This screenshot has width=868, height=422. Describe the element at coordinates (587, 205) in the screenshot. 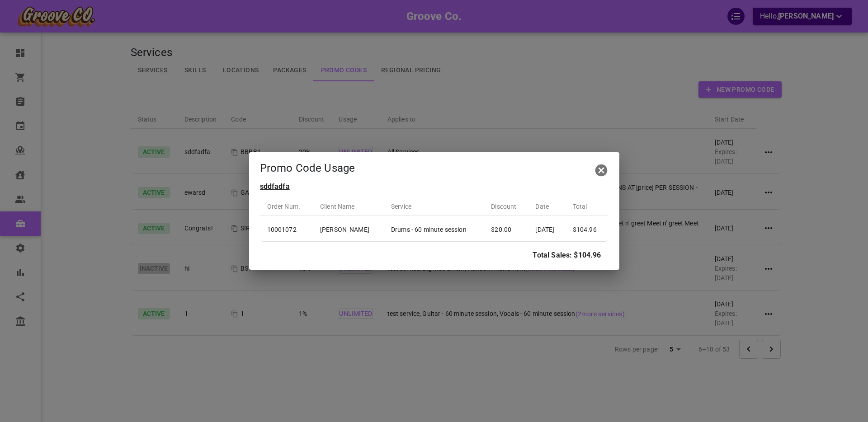

I see `th: Total` at that location.